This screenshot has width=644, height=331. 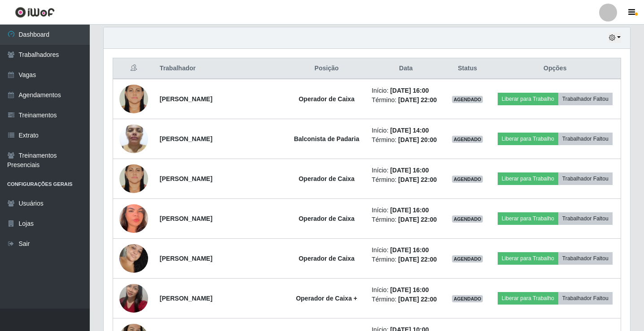 I want to click on img: 1748970417744.jpeg, so click(x=134, y=298).